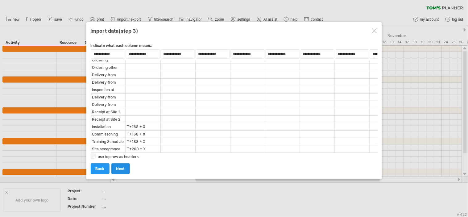  Describe the element at coordinates (143, 141) in the screenshot. I see `div: T+188 + X` at that location.